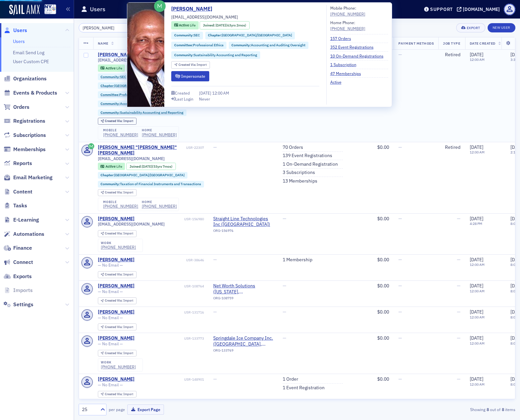  Describe the element at coordinates (141, 113) in the screenshot. I see `a: Community:Sustainability Accounting and Reporting` at that location.